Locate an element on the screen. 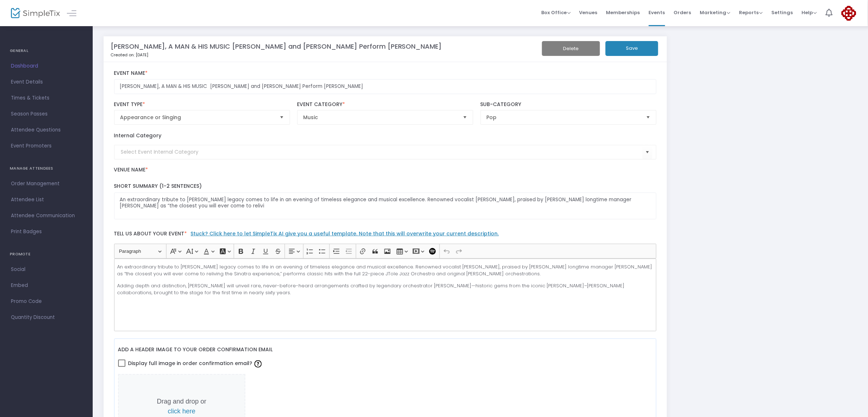 Image resolution: width=868 pixels, height=417 pixels. h4: PROMOTE is located at coordinates (46, 254).